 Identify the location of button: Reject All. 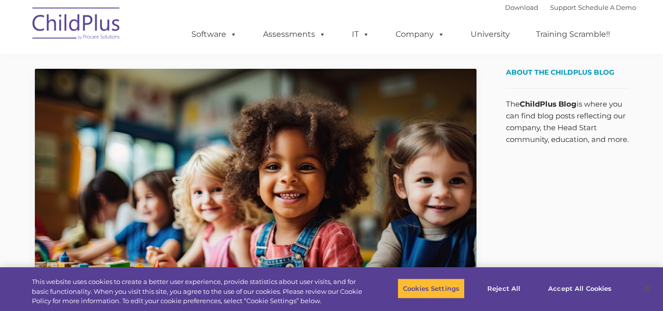
(503, 288).